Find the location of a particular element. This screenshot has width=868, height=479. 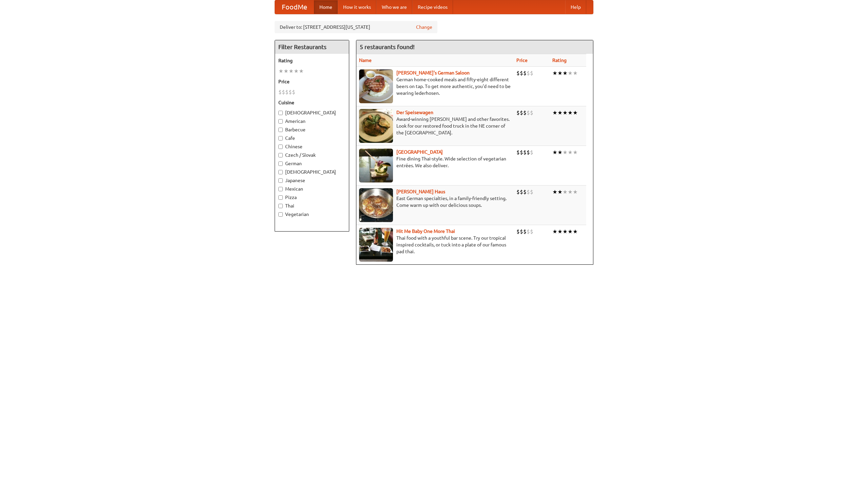

img: kohlhaus.jpg is located at coordinates (376, 205).